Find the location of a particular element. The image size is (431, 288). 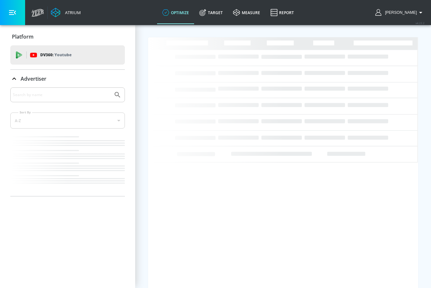

div: Platform is located at coordinates (68, 37).